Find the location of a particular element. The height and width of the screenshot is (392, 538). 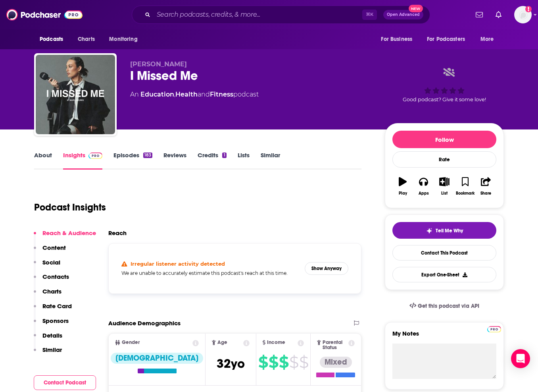

span: Gender is located at coordinates (131, 342).